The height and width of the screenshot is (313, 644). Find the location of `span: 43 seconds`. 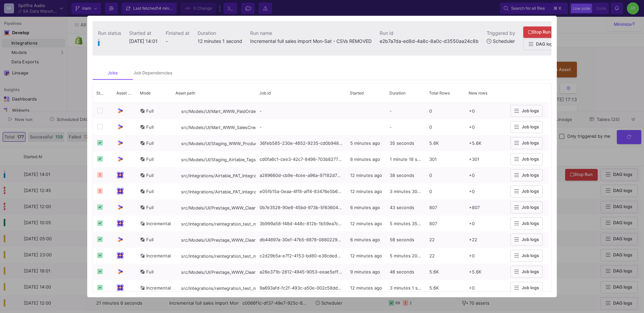

span: 43 seconds is located at coordinates (402, 208).